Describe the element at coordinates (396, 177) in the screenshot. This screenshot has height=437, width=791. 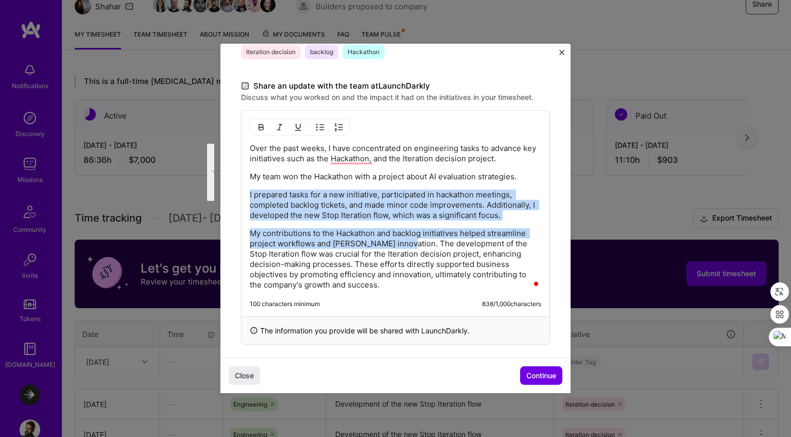
I see `p: My team won the Hackathon with a project about AI evaluation strategies.` at that location.